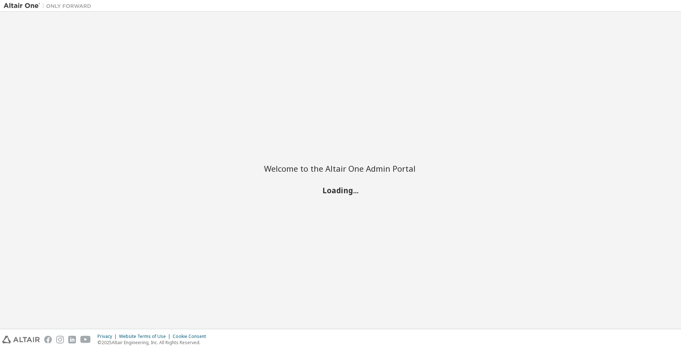 The height and width of the screenshot is (350, 681). I want to click on div: Website Terms of Use, so click(146, 336).